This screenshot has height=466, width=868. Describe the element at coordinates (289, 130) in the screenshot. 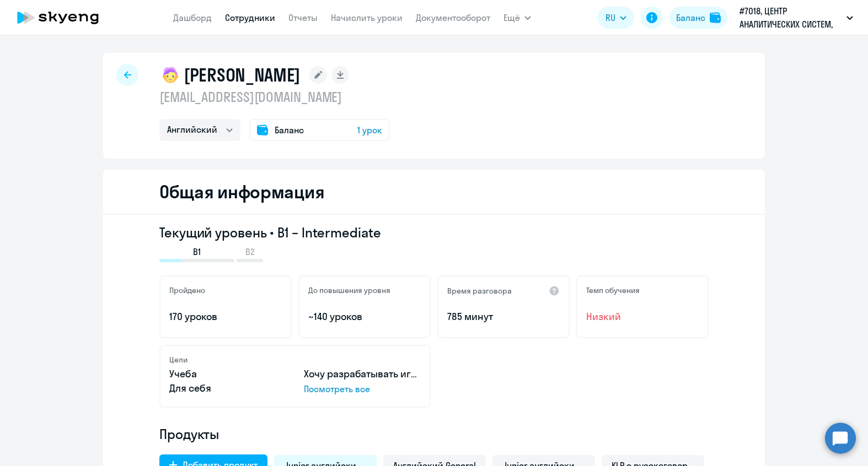

I see `span: Баланс` at that location.